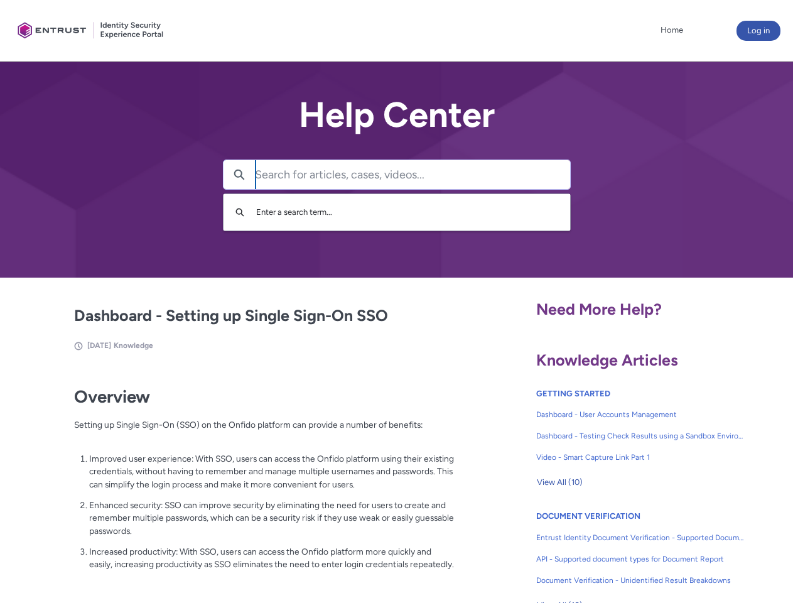  I want to click on p: Setting up Single Sign-On (SSO) on the Onfido platform can provide a number of benefits:, so click(264, 431).